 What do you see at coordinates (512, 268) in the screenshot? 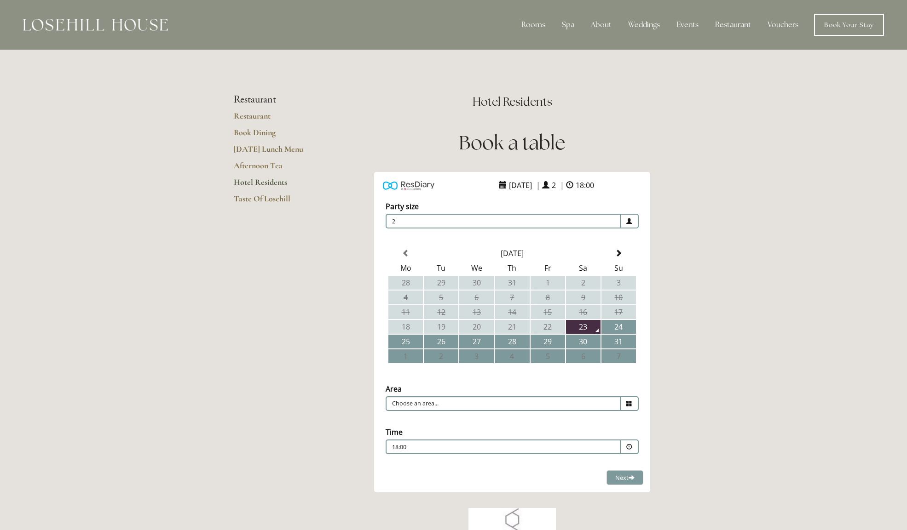
I see `th: Th` at bounding box center [512, 268].